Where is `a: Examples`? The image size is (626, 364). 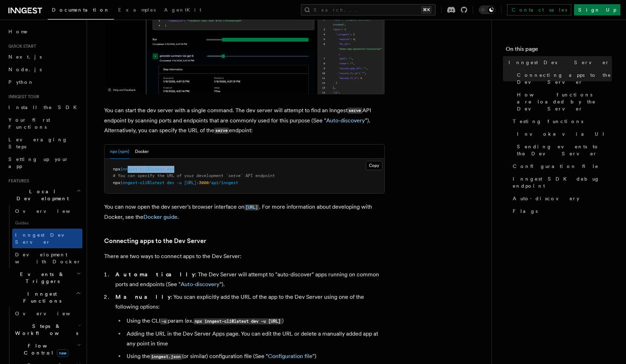
a: Examples is located at coordinates (137, 10).